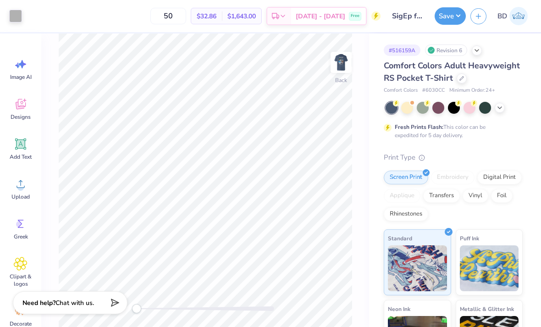 This screenshot has width=541, height=327. I want to click on span: Minimum Order: 24 +, so click(472, 90).